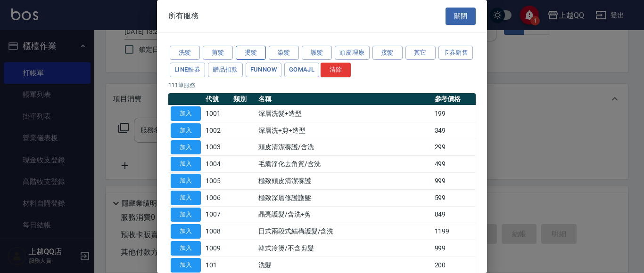 Image resolution: width=644 pixels, height=273 pixels. I want to click on td: 1007, so click(217, 215).